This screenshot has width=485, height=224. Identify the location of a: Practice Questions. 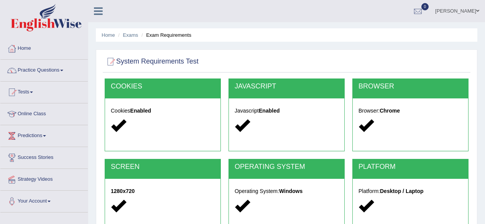
(44, 69).